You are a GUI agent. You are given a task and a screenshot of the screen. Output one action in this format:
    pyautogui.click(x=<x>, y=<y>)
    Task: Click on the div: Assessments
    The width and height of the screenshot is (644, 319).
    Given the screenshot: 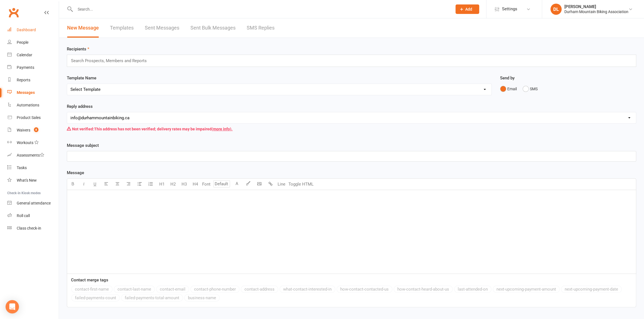 What is the action you would take?
    pyautogui.click(x=30, y=155)
    